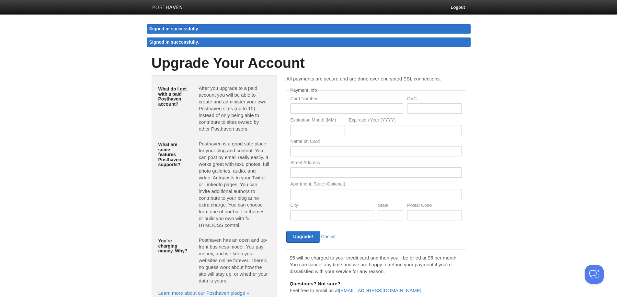  I want to click on h5: What are some features Posthaven supports?, so click(173, 155).